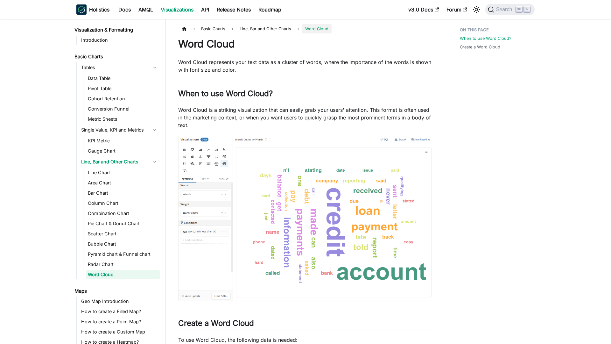 The width and height of the screenshot is (611, 344). What do you see at coordinates (123, 119) in the screenshot?
I see `a: Metric Sheets` at bounding box center [123, 119].